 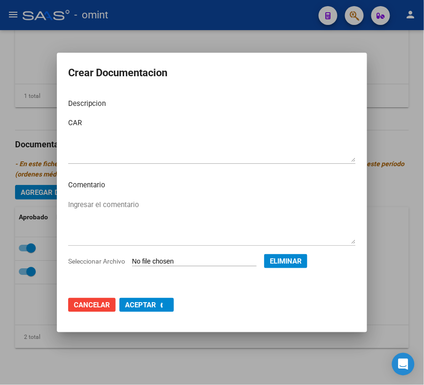 What do you see at coordinates (141, 305) in the screenshot?
I see `span: Aceptar` at bounding box center [141, 305].